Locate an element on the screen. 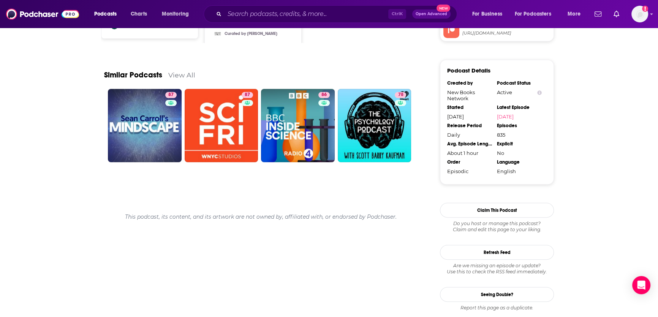 This screenshot has height=317, width=658. div: Claim and edit this page to your liking. is located at coordinates (497, 227).